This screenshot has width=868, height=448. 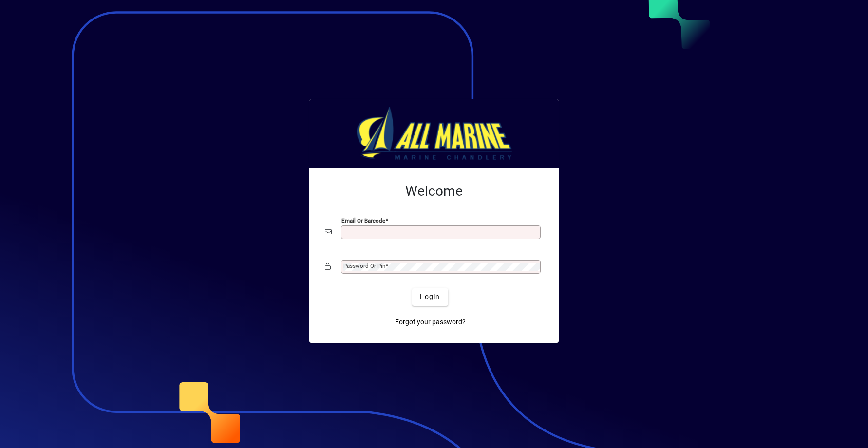 What do you see at coordinates (430, 297) in the screenshot?
I see `span: Login` at bounding box center [430, 297].